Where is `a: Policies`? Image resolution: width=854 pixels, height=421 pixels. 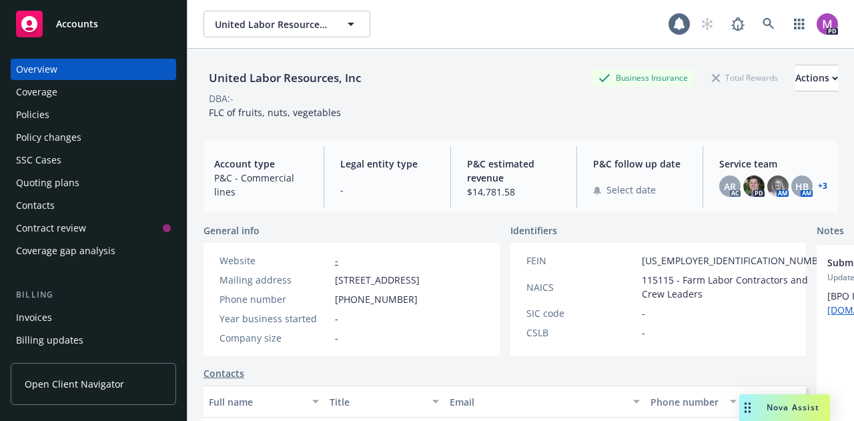
a: Policies is located at coordinates (93, 115).